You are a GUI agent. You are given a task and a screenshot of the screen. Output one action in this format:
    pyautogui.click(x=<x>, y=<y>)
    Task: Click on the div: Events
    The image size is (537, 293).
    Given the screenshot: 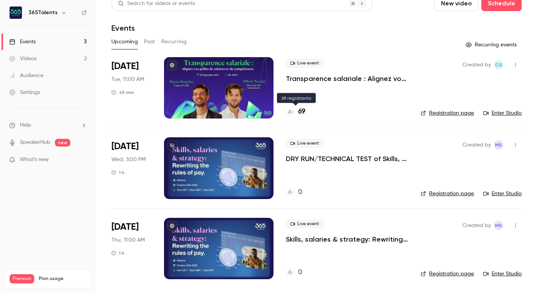 What is the action you would take?
    pyautogui.click(x=22, y=42)
    